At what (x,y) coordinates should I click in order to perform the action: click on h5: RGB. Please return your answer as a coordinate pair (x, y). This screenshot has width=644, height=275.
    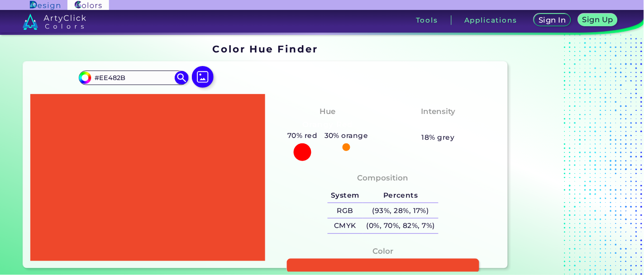
    Looking at the image, I should click on (346, 211).